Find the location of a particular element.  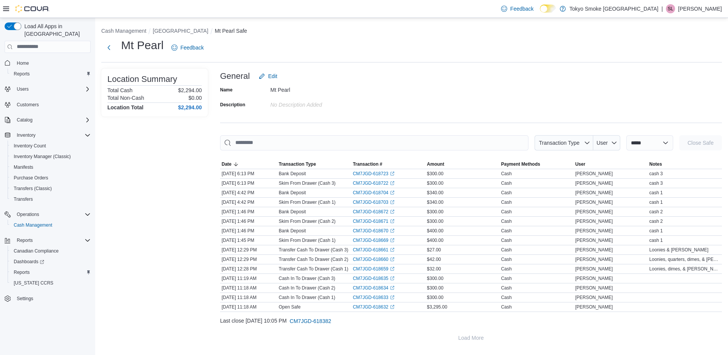

label: Description is located at coordinates (233, 105).